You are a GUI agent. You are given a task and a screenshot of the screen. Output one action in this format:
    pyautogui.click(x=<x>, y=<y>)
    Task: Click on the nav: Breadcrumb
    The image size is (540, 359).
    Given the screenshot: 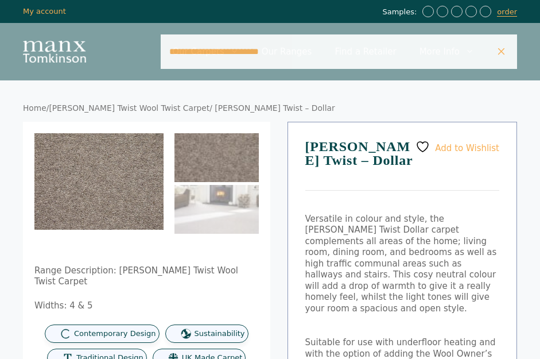 What is the action you would take?
    pyautogui.click(x=270, y=108)
    